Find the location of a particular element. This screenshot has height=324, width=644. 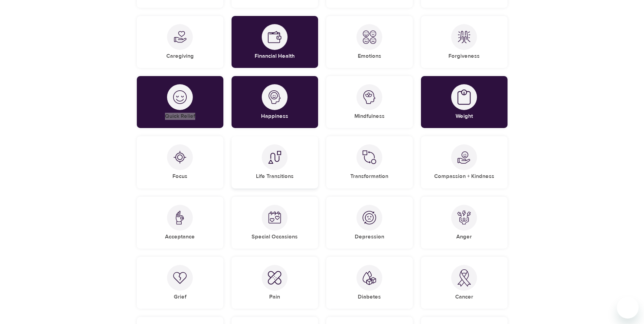

div: CaregivingCaregiving is located at coordinates (180, 42).